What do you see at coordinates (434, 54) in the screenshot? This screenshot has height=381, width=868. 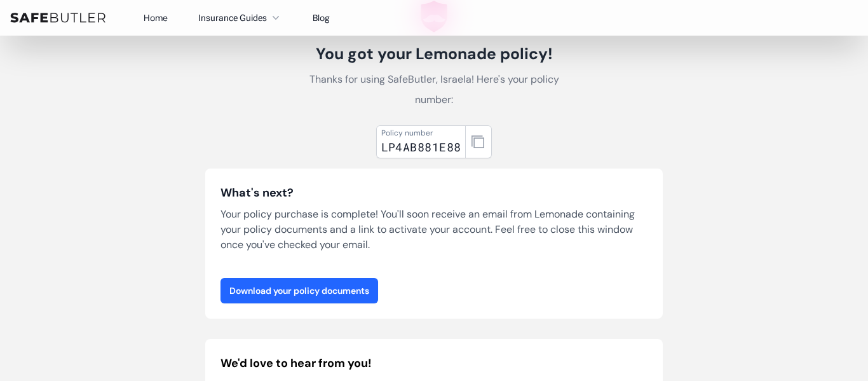 I see `h1: You got your Lemonade policy!` at bounding box center [434, 54].